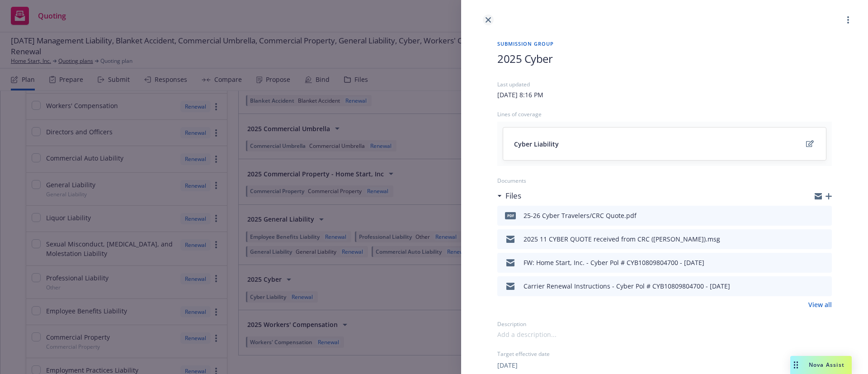  What do you see at coordinates (536, 144) in the screenshot?
I see `span: Cyber Liability` at bounding box center [536, 144].